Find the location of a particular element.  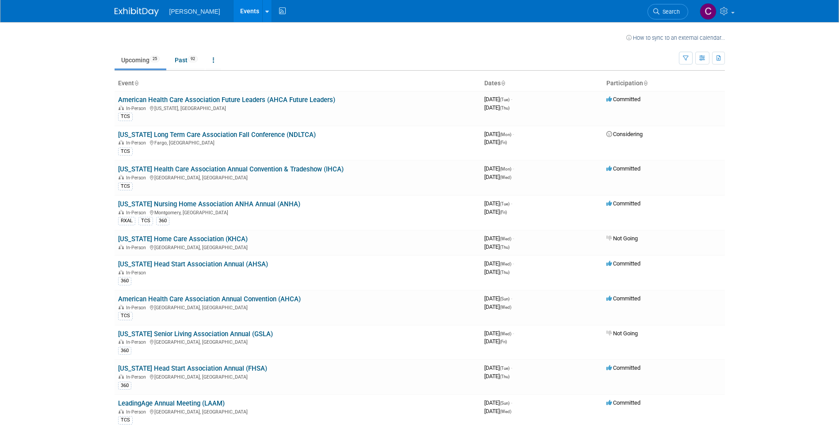

a: Search is located at coordinates (668, 11).